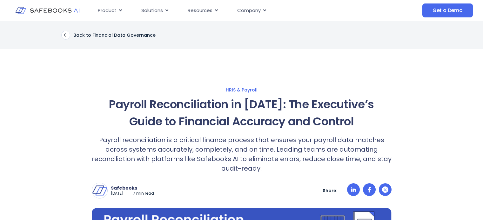  Describe the element at coordinates (330, 191) in the screenshot. I see `p: Share:` at that location.